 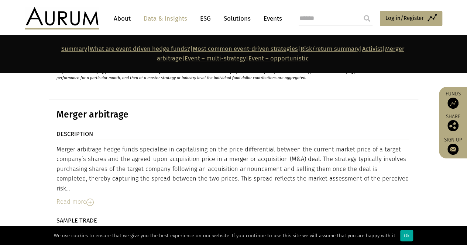 What do you see at coordinates (271, 18) in the screenshot?
I see `a: Events` at bounding box center [271, 18].